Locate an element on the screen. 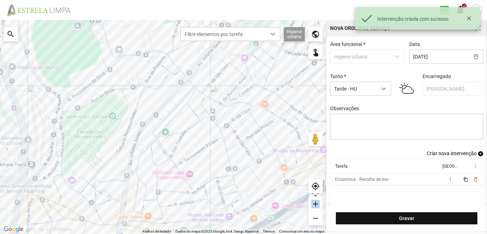 The height and width of the screenshot is (234, 487). span: Criar nova intervenção is located at coordinates (452, 153).